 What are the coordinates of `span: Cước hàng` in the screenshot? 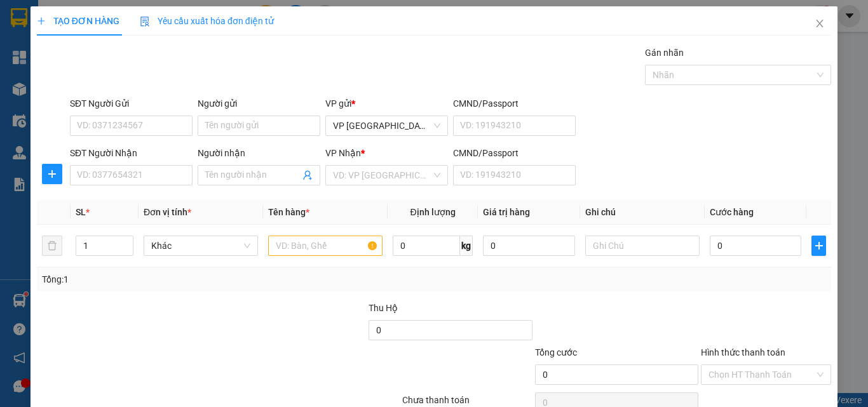 It's located at (731, 212).